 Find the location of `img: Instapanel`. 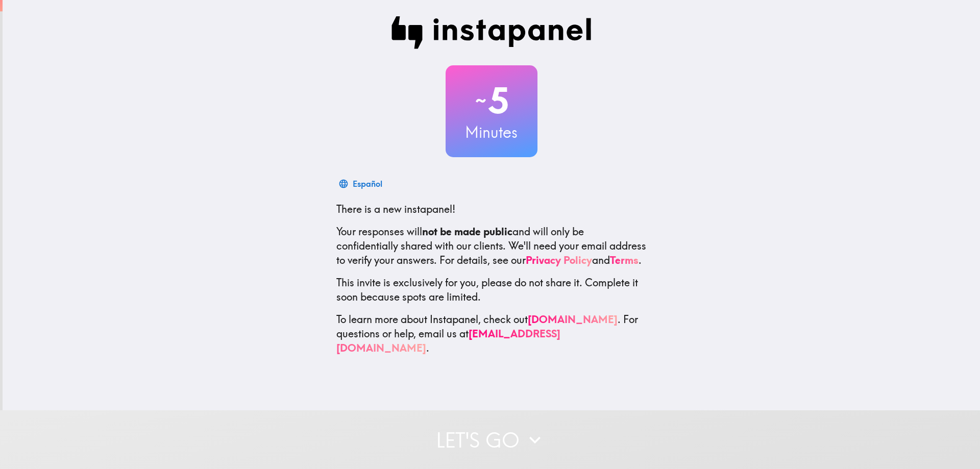

img: Instapanel is located at coordinates (491, 33).